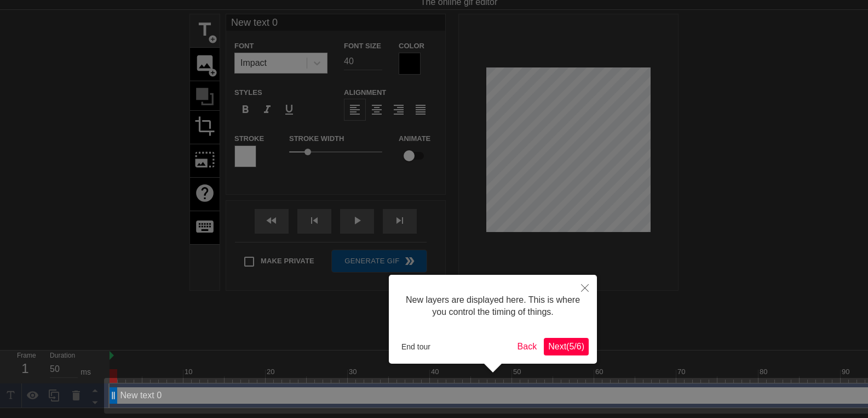 The image size is (868, 418). Describe the element at coordinates (415, 347) in the screenshot. I see `button: End tour` at that location.